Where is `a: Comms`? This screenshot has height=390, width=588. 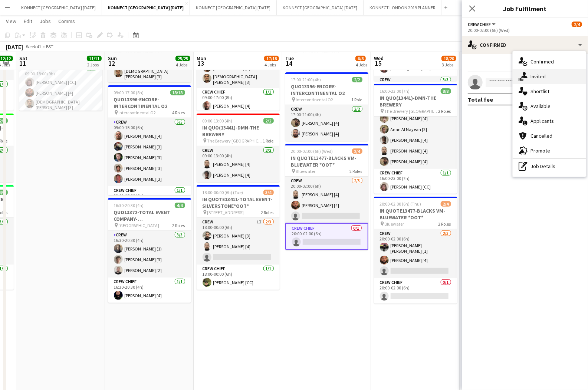 a: Comms is located at coordinates (66, 21).